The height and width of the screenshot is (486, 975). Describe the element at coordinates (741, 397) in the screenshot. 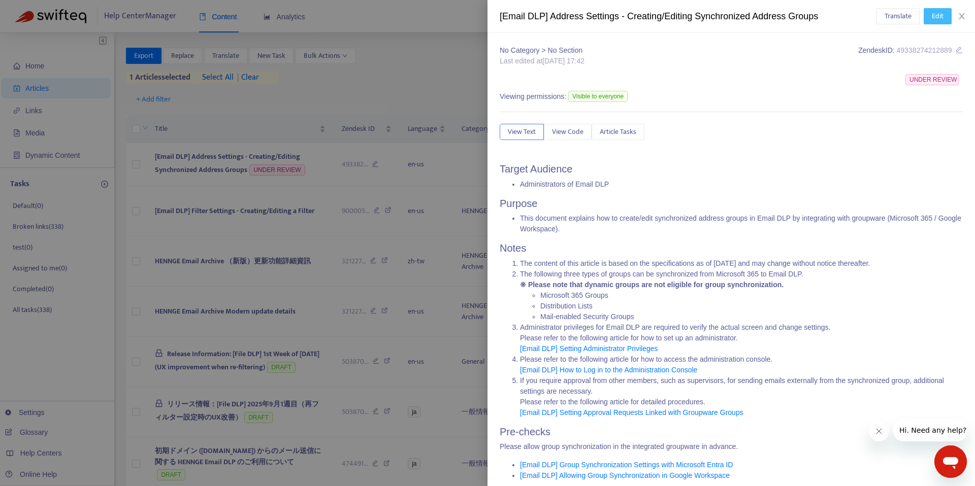

I see `li: If you require approval from other members, such as supervisors, for sending emails externally fr...` at that location.